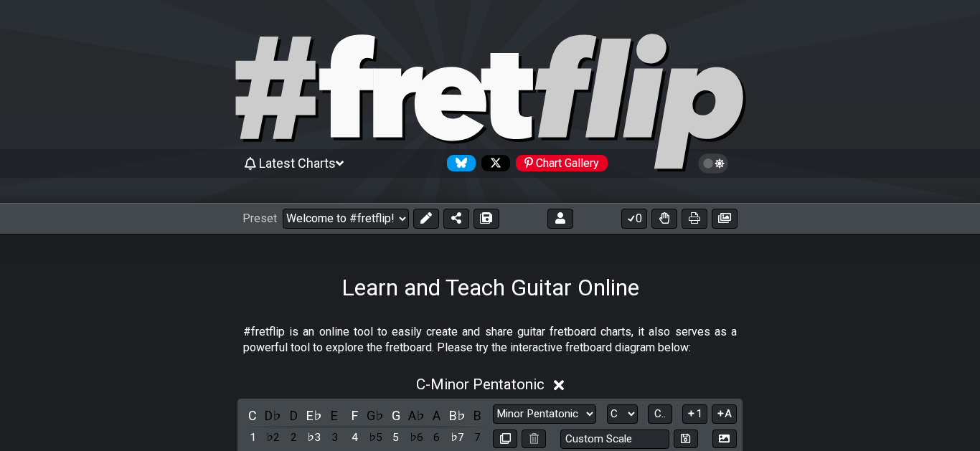  What do you see at coordinates (725, 439) in the screenshot?
I see `button: Create Image` at bounding box center [725, 439].